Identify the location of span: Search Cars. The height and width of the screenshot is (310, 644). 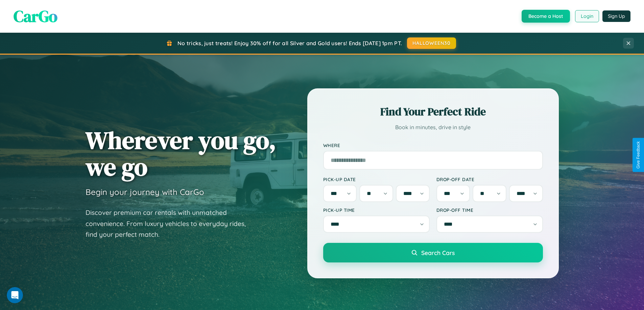
(438, 253).